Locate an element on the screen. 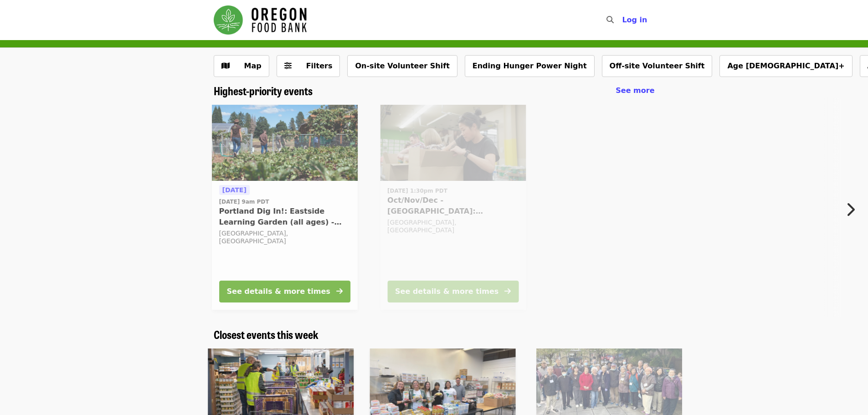 The width and height of the screenshot is (868, 415). a: See details for "Portland Dig In!: Eastside Learning Garden (all ages) - Aug/Sept/Oct" is located at coordinates (284, 207).